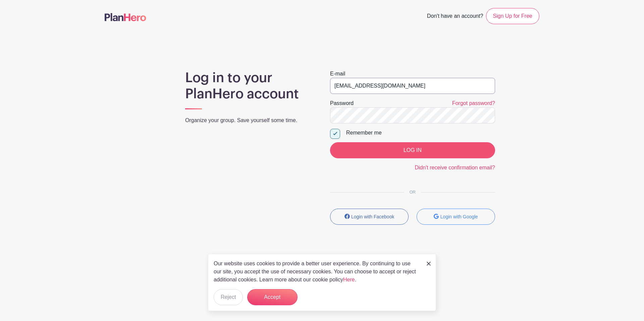  Describe the element at coordinates (456, 216) in the screenshot. I see `button: Login with Google` at that location.